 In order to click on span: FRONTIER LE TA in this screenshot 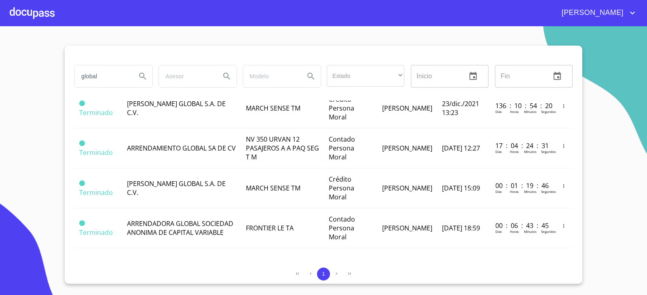, I will do `click(270, 228)`.